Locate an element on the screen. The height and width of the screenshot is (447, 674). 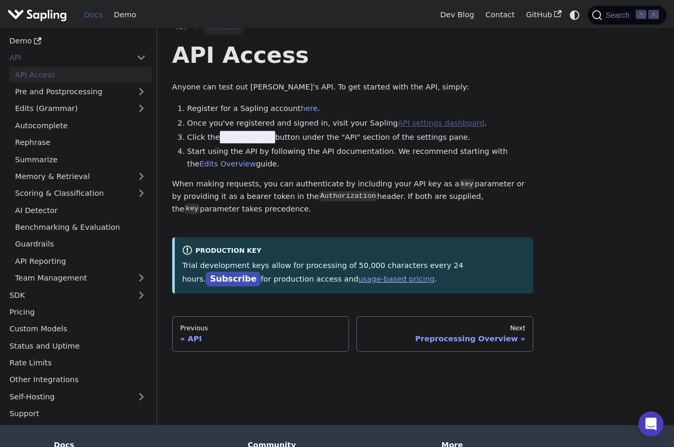
div: Preprocessing Overview is located at coordinates (445, 339).